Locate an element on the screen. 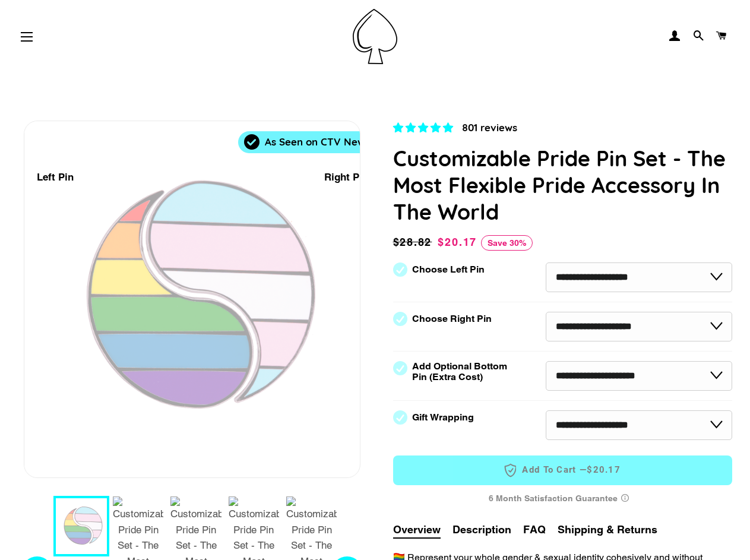  img: Pin-Ace is located at coordinates (375, 36).